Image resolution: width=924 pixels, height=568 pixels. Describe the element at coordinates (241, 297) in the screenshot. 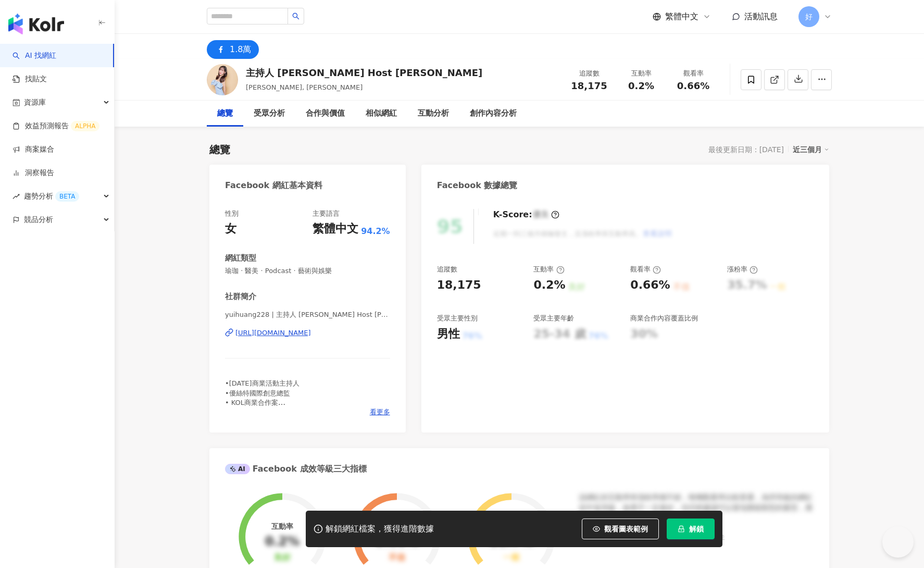

I see `div: 社群簡介` at that location.